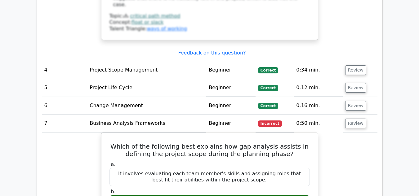 Image resolution: width=419 pixels, height=196 pixels. Describe the element at coordinates (210, 22) in the screenshot. I see `div: Concept:` at that location.